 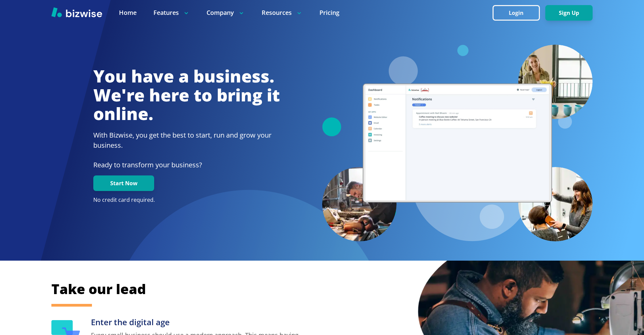 I want to click on p: Resources, so click(x=282, y=12).